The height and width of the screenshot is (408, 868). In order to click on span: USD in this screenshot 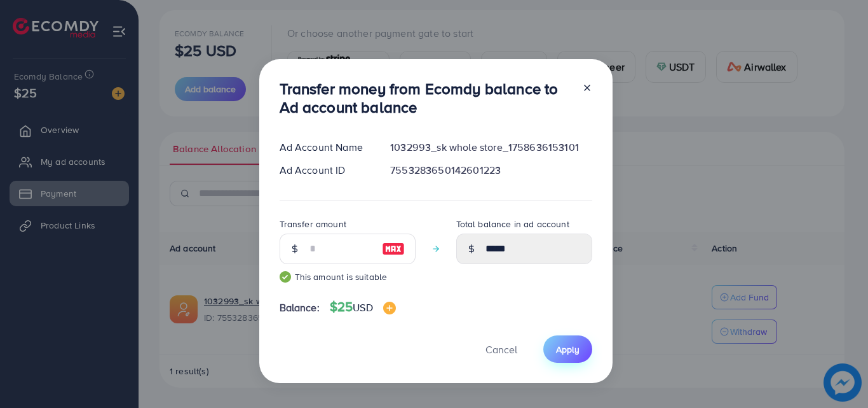, I will do `click(362, 307)`.